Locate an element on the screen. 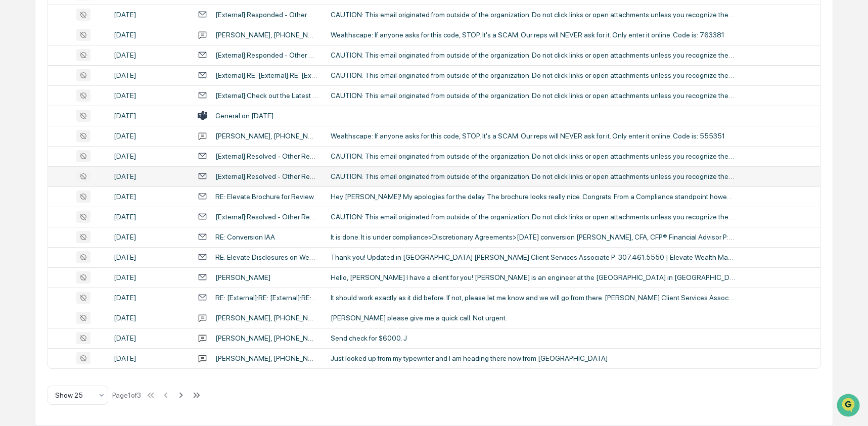 Image resolution: width=868 pixels, height=426 pixels. div: [External]:Resolved - Other Request Alert for Work Item # W237890-23SEP25 is located at coordinates (266, 156).